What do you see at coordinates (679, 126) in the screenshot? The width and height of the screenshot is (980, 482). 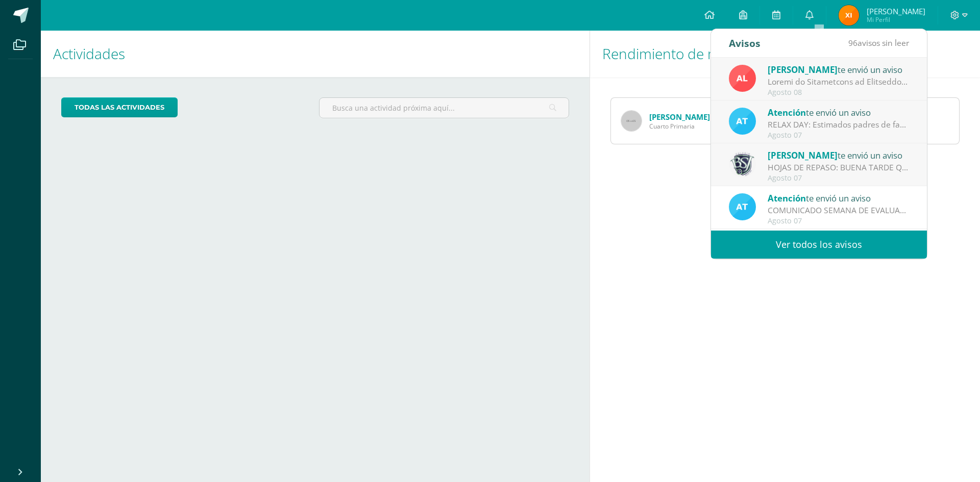 I see `span: Cuarto Primaria` at bounding box center [679, 126].